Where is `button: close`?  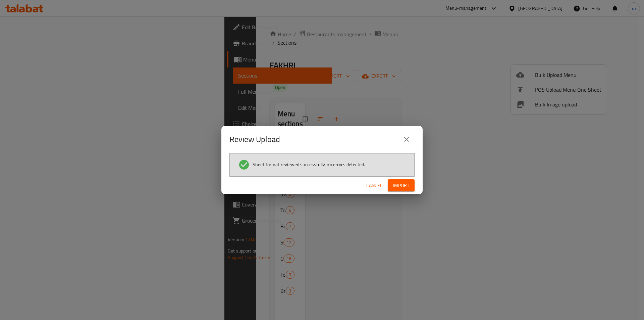 button: close is located at coordinates (406, 140).